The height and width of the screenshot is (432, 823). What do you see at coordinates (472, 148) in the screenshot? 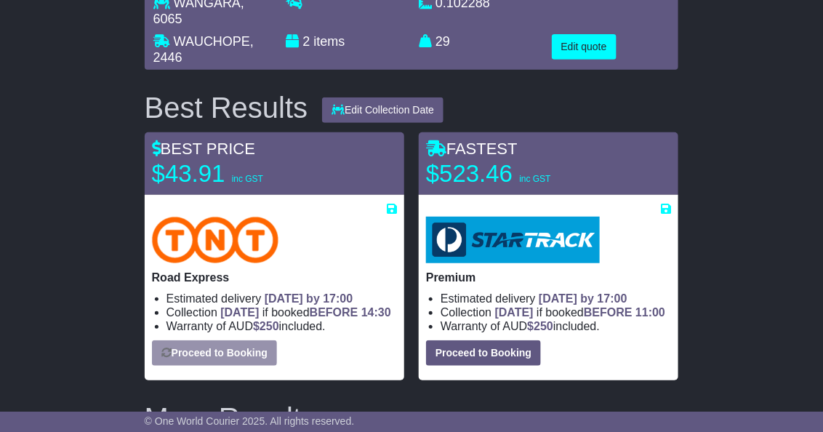
I see `span: FASTEST` at bounding box center [472, 148].